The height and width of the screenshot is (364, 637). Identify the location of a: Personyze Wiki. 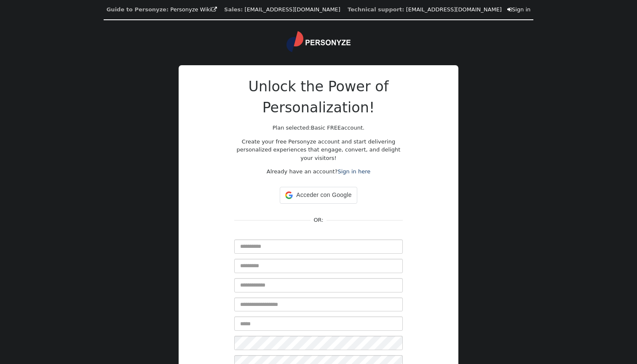
(193, 9).